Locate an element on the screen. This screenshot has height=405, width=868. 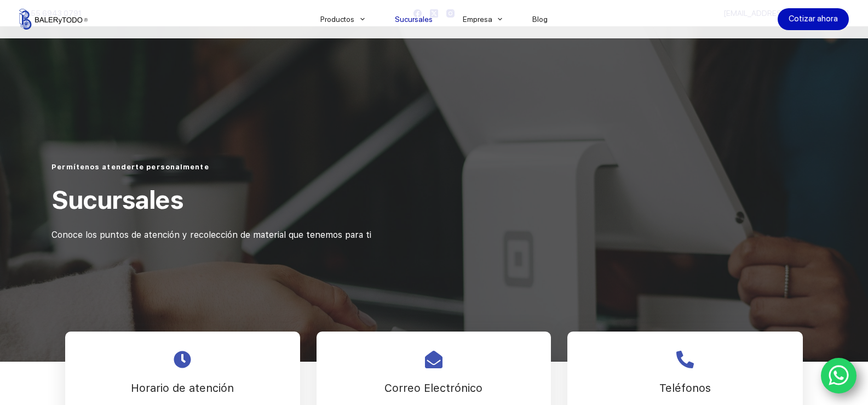
span: Teléfonos is located at coordinates (685, 388).